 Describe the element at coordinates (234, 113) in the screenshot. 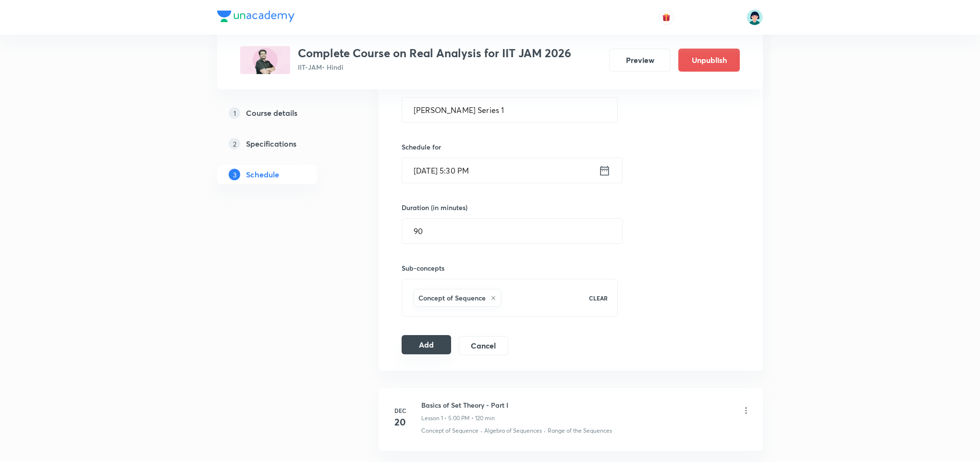

I see `p: 1` at that location.